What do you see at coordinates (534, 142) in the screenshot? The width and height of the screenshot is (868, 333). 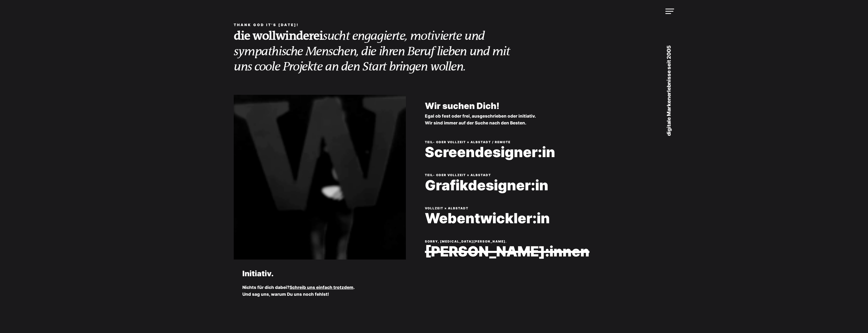 I see `p: Teil- oder Vollzeit × Albstadt / Remote` at bounding box center [534, 142].